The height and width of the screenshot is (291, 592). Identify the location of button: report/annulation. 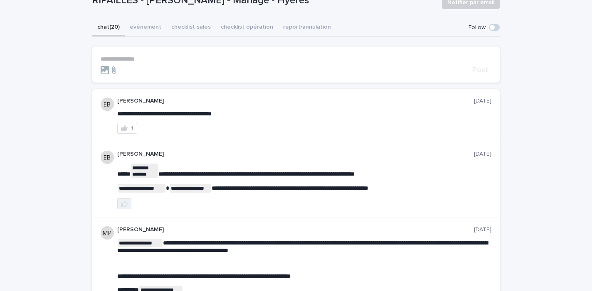
(307, 28).